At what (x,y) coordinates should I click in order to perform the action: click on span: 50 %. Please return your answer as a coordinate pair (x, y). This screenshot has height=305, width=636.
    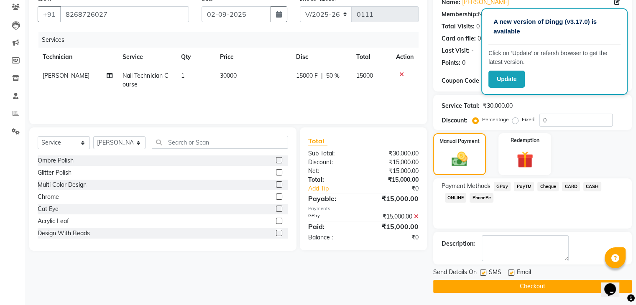
    Looking at the image, I should click on (333, 76).